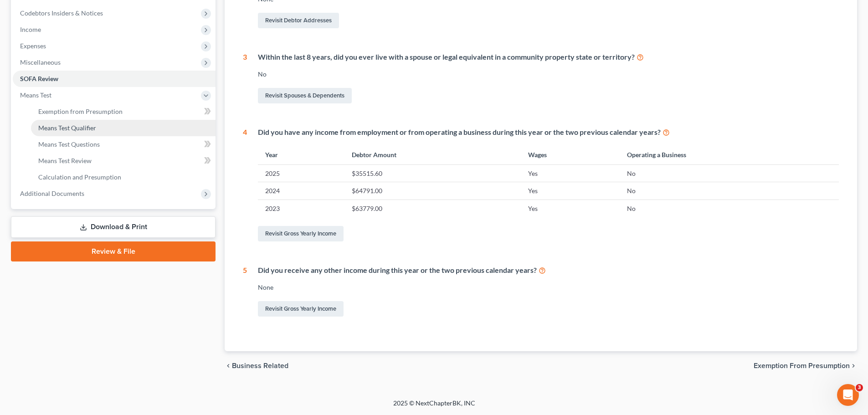 The height and width of the screenshot is (415, 868). Describe the element at coordinates (860, 388) in the screenshot. I see `span: 3` at that location.